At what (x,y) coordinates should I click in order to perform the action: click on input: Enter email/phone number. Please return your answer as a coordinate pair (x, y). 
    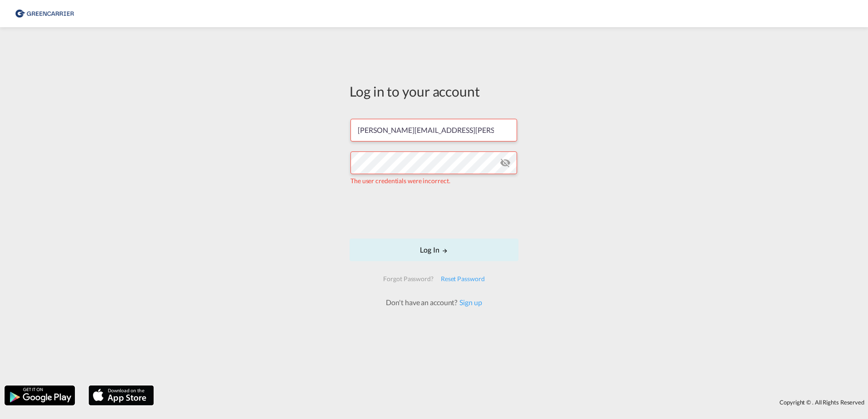
    Looking at the image, I should click on (434, 130).